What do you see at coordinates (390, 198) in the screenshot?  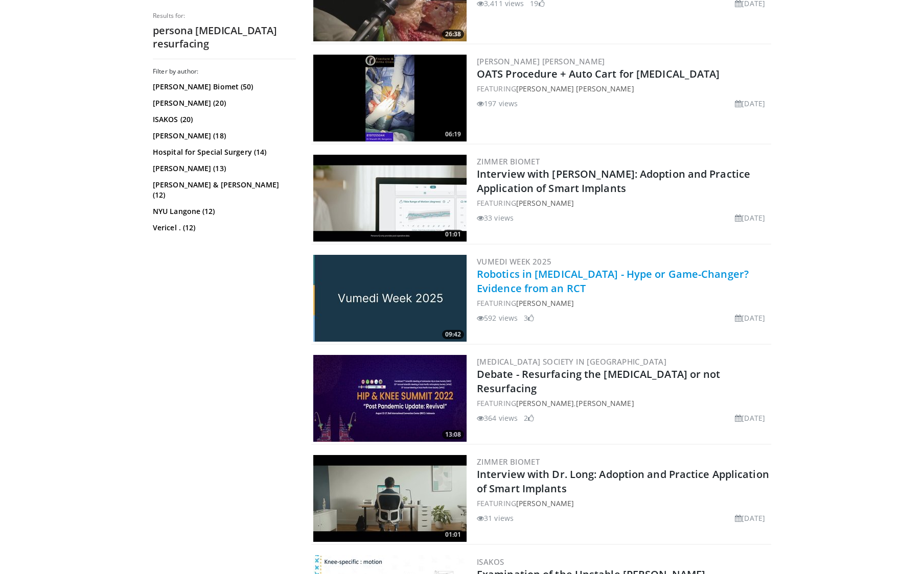 I see `img: 9076d05d-1948-43d5-895b-0b32d3e064e7.300x170_q85_crop-smart_upscale.jpg` at bounding box center [390, 198].